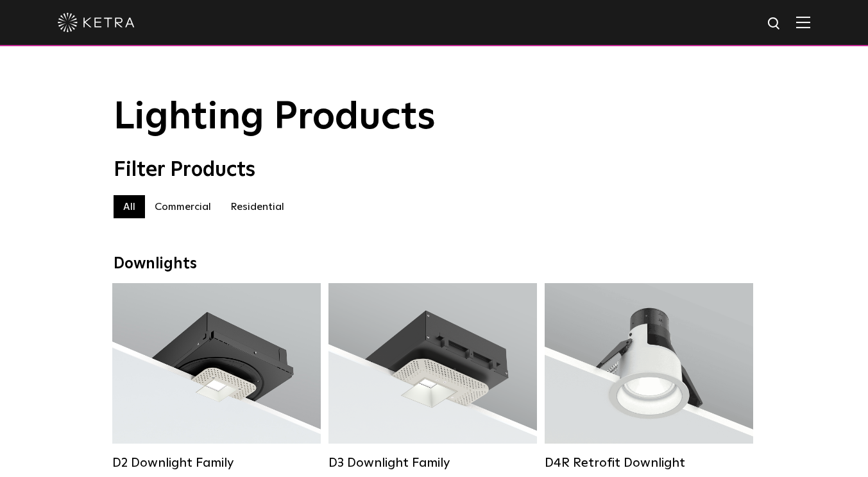 This screenshot has width=868, height=477. What do you see at coordinates (434, 264) in the screenshot?
I see `div: Downlights` at bounding box center [434, 264].